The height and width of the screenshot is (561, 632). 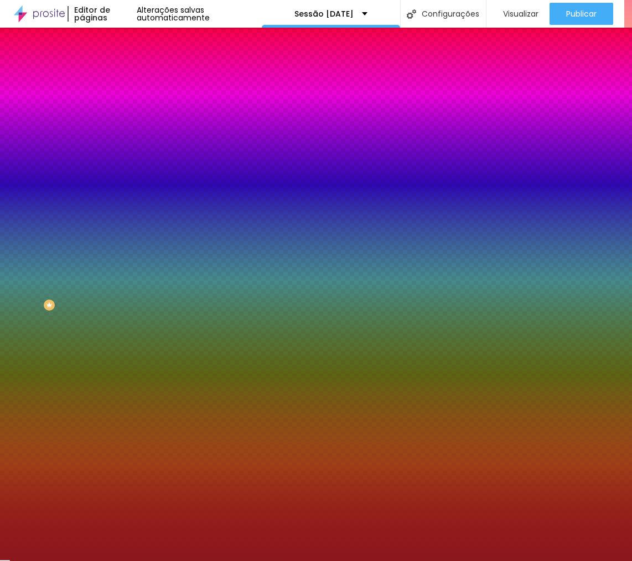 What do you see at coordinates (581, 14) in the screenshot?
I see `button: Publicar` at bounding box center [581, 14].